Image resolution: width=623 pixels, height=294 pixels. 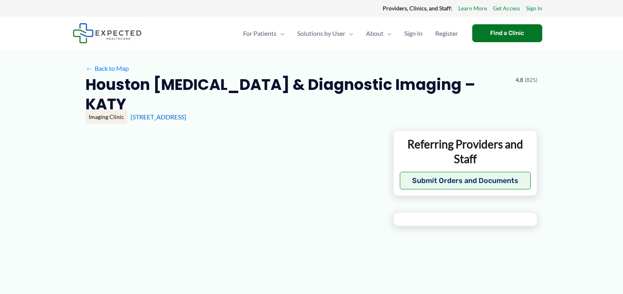 What do you see at coordinates (107, 33) in the screenshot?
I see `img: Expected Healthcare Logo - side, dark font, small` at bounding box center [107, 33].